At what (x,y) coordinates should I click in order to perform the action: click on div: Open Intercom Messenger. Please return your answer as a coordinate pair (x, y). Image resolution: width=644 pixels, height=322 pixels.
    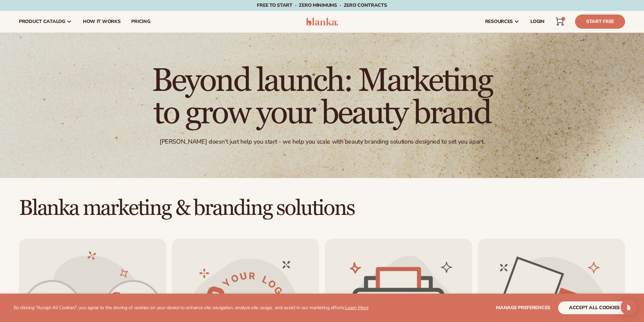
    Looking at the image, I should click on (629, 307).